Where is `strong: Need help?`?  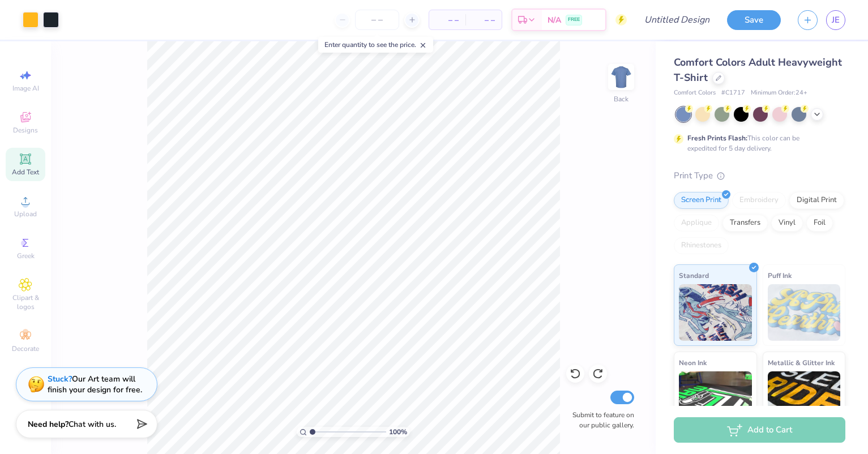
strong: Need help? is located at coordinates (48, 424).